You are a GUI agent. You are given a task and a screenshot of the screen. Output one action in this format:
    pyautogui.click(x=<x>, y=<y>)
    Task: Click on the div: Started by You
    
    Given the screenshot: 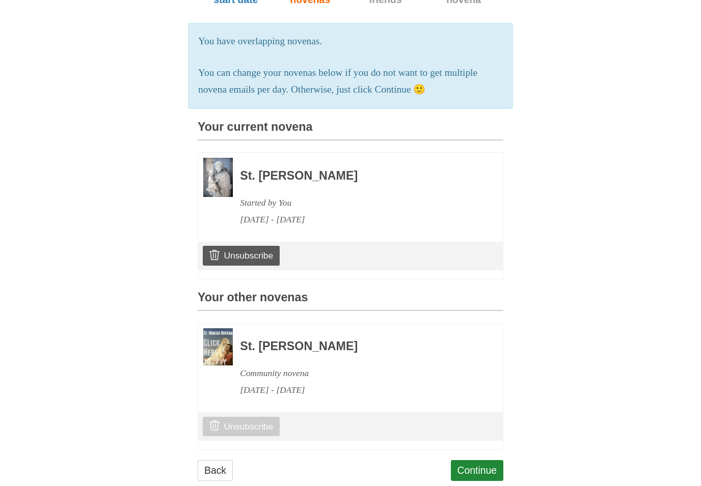 What is the action you would take?
    pyautogui.click(x=357, y=203)
    